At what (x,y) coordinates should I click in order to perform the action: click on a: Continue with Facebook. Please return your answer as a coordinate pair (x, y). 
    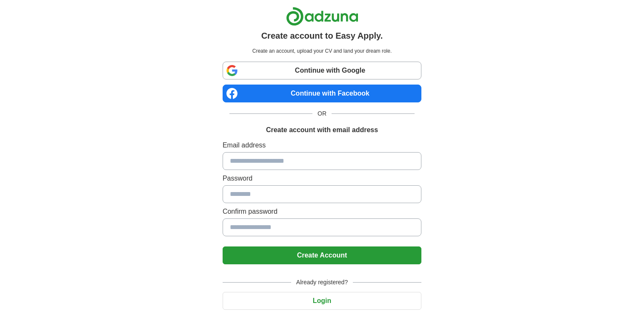
    Looking at the image, I should click on (322, 93).